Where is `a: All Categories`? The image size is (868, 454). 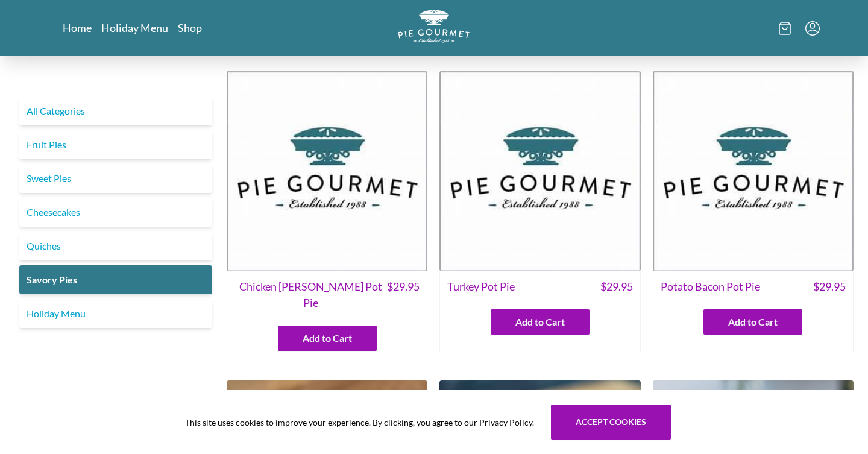 a: All Categories is located at coordinates (115, 111).